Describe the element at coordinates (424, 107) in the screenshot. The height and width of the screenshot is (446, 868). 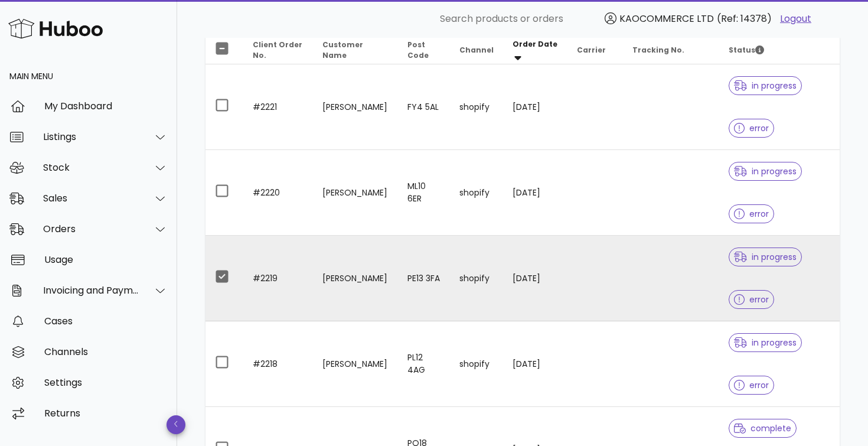
I see `td: FY4 5AL` at that location.